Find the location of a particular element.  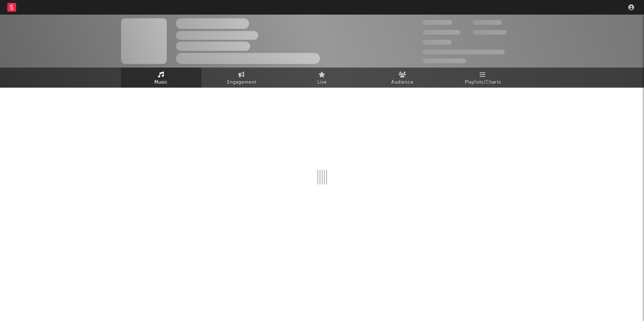

a: Engagement is located at coordinates (241, 78).